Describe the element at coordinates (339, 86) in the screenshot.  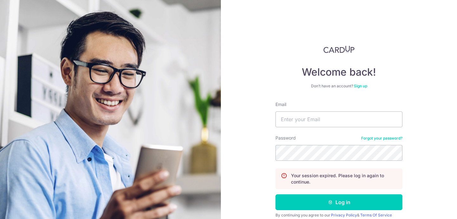
I see `div: Don’t have an account?` at that location.